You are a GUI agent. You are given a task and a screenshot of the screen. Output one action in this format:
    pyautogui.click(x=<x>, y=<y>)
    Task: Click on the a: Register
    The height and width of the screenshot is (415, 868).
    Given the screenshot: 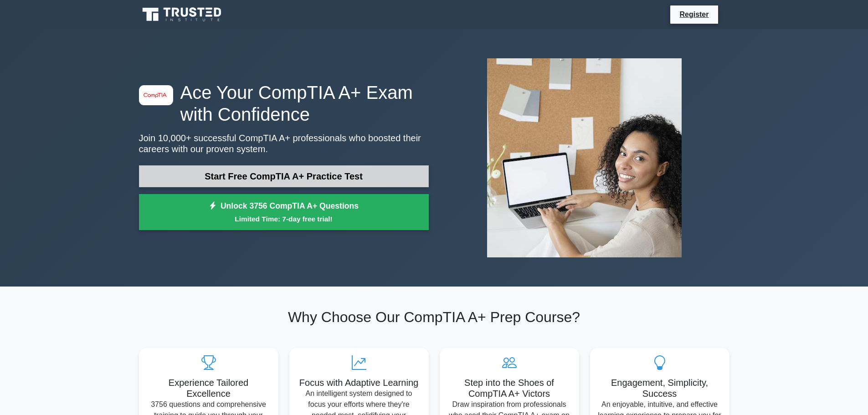 What is the action you would take?
    pyautogui.click(x=694, y=14)
    